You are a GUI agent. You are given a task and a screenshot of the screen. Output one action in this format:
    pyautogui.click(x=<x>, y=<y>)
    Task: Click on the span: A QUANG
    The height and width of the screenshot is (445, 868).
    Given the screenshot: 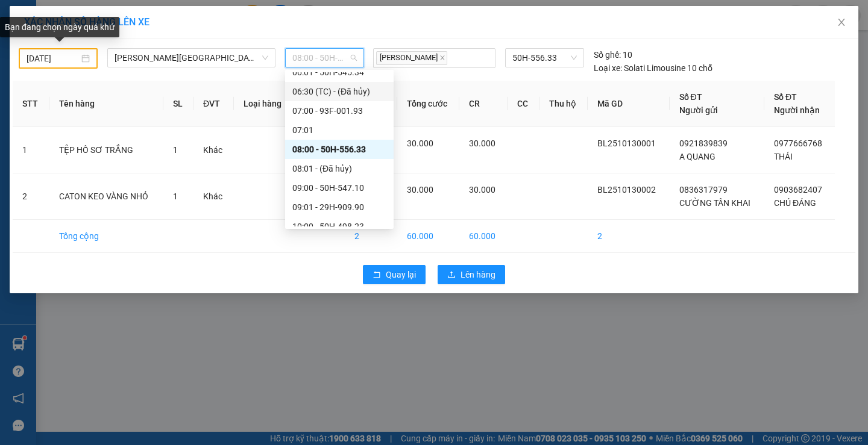 What is the action you would take?
    pyautogui.click(x=698, y=157)
    